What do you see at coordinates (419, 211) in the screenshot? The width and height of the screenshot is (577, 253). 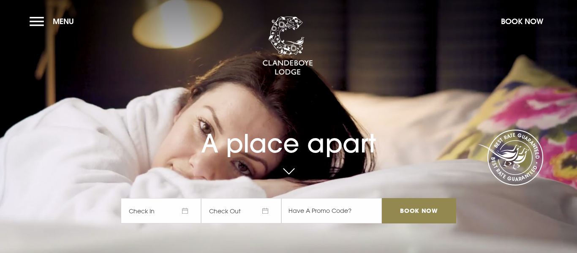 I see `input: Book Now` at bounding box center [419, 211].